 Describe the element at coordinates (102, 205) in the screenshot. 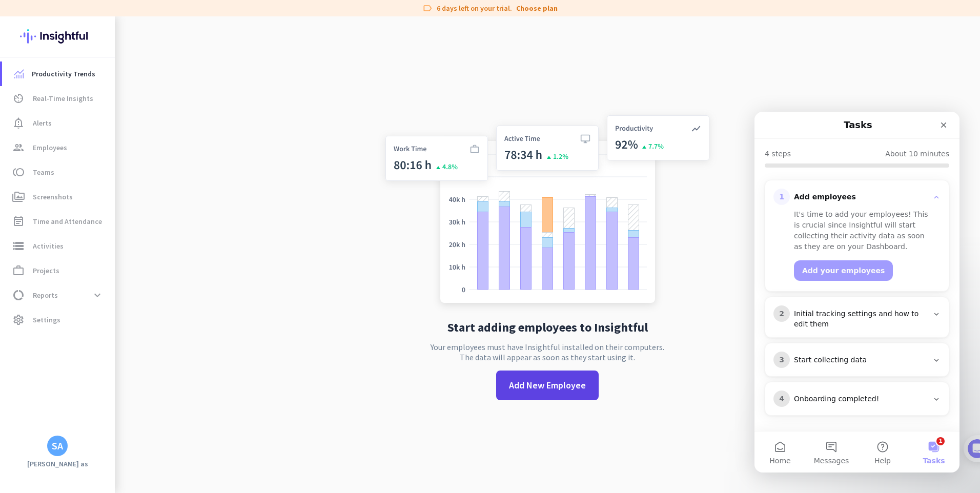

I see `div: 2Initial tracking settings and how to edit them` at that location.